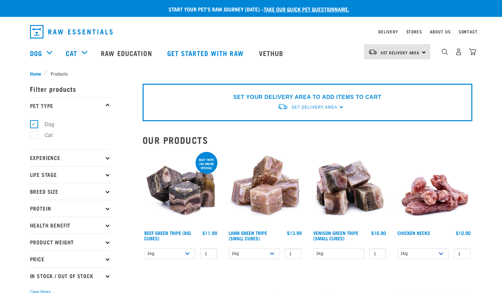  I want to click on nav: dropdown navigation, so click(251, 32).